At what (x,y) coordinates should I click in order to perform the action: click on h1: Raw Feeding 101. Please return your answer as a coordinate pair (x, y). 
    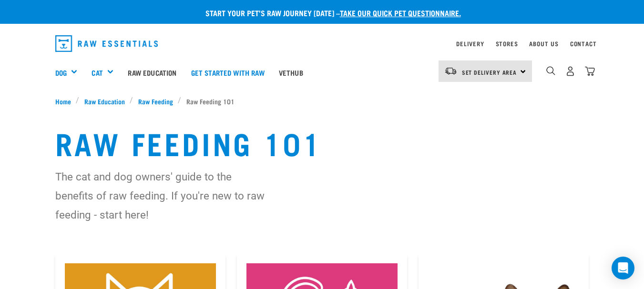
    Looking at the image, I should click on (322, 142).